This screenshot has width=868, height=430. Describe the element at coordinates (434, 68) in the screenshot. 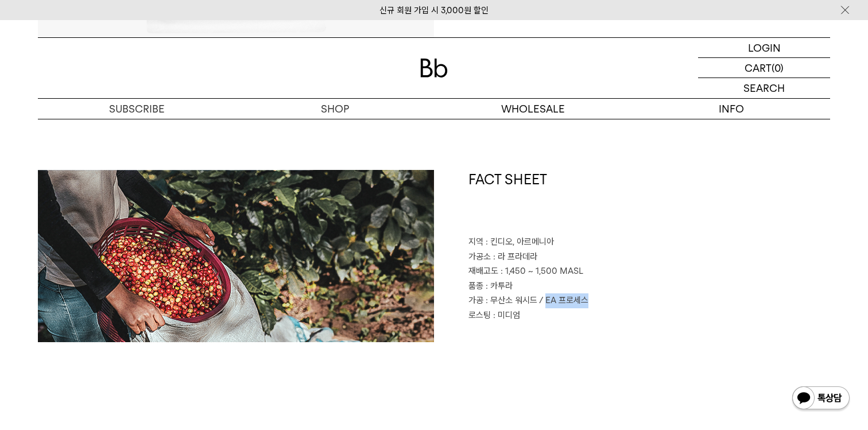

I see `img: 로고` at that location.